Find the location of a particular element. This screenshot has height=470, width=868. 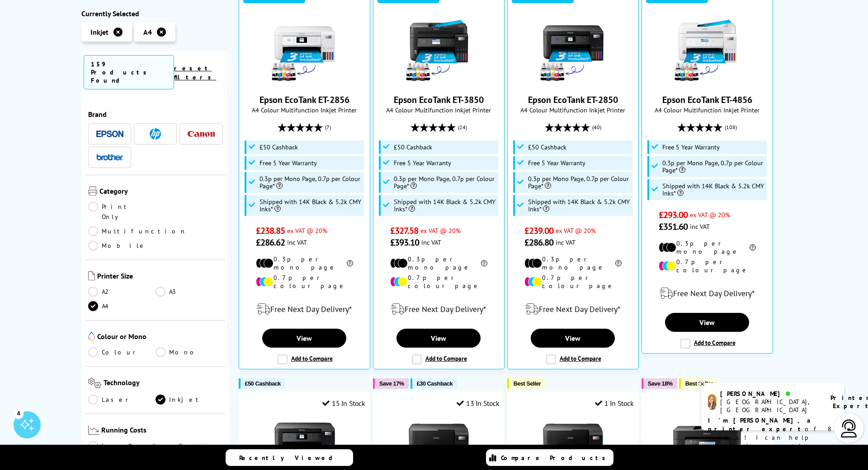

img: HP is located at coordinates (156, 134).